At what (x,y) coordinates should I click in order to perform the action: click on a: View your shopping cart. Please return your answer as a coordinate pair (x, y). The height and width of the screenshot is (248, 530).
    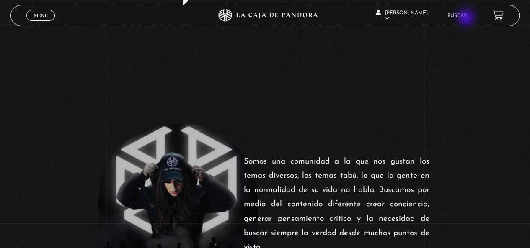
    Looking at the image, I should click on (498, 15).